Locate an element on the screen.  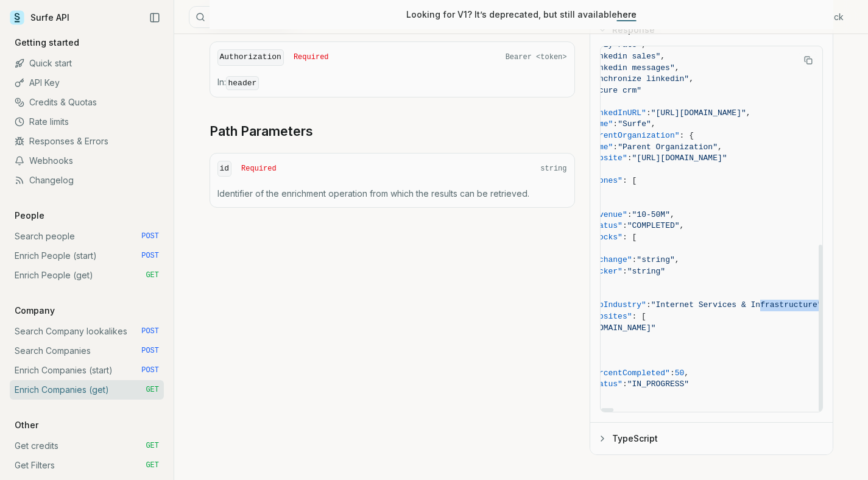
span: "parentOrganization" is located at coordinates (632, 135).